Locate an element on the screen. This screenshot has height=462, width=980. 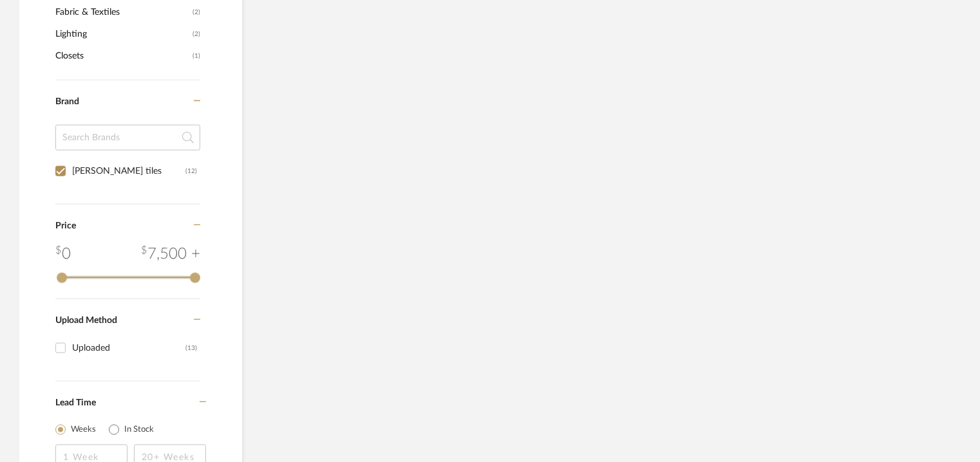
input: Search Brands is located at coordinates (127, 138).